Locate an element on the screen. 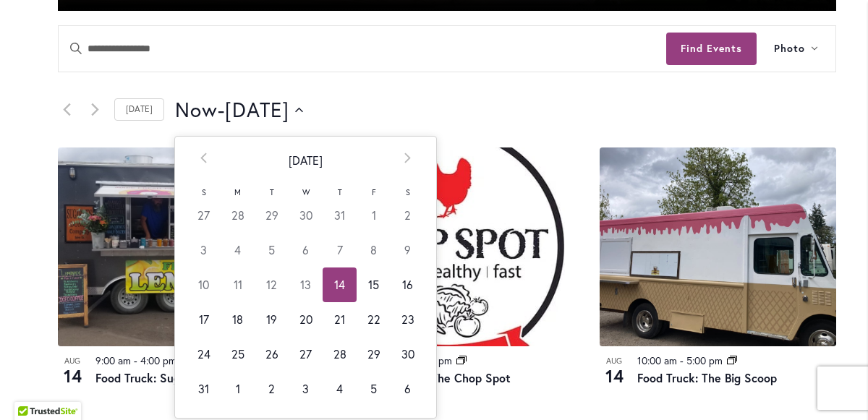 This screenshot has width=868, height=420. a: Food Truck: The Big Scoop is located at coordinates (706, 377).